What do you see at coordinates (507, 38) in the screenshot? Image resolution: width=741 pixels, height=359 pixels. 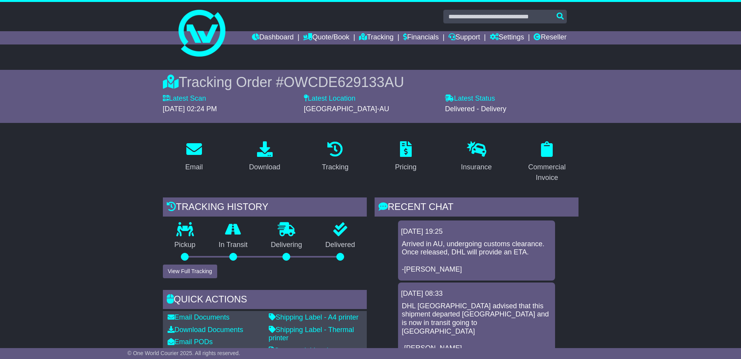 I see `a: Settings` at bounding box center [507, 38].